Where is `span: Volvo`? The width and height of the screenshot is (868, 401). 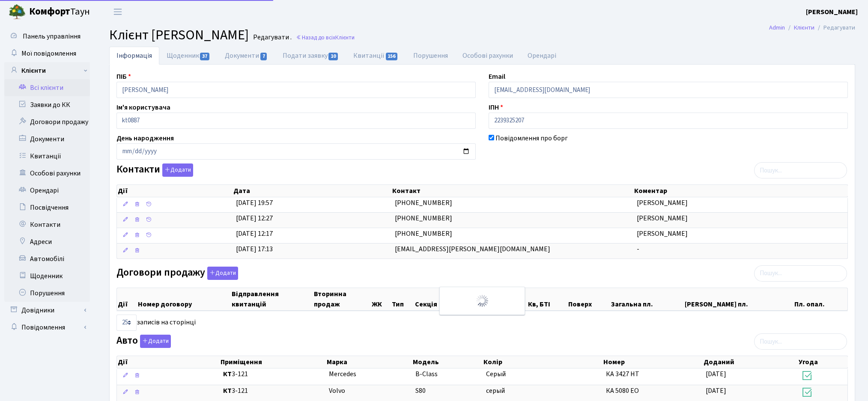
span: Volvo is located at coordinates (337, 391).